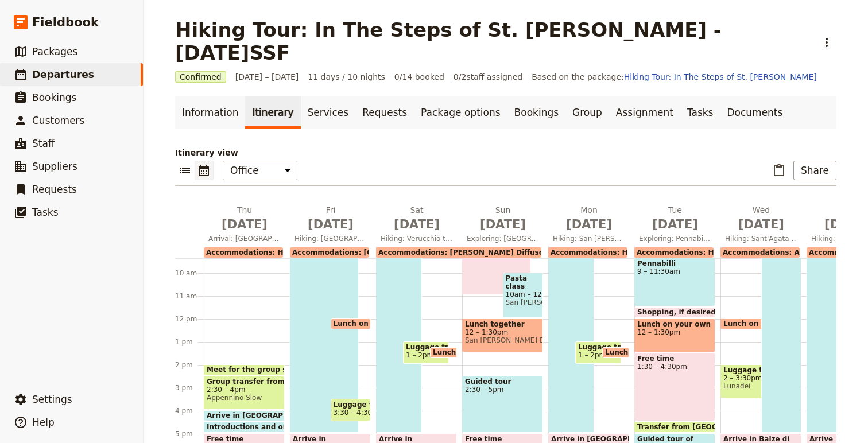 This screenshot has width=868, height=443. I want to click on span: 12 – 1:30pm, so click(502, 332).